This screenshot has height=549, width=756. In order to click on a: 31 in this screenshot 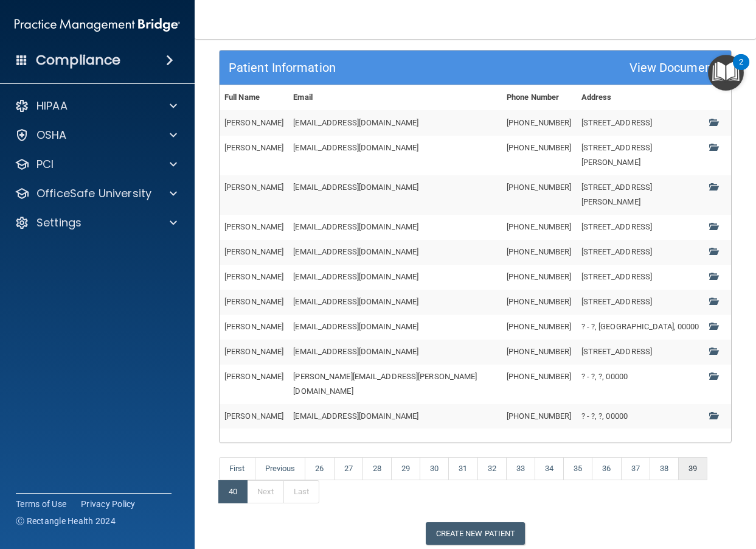, I will do `click(463, 469)`.